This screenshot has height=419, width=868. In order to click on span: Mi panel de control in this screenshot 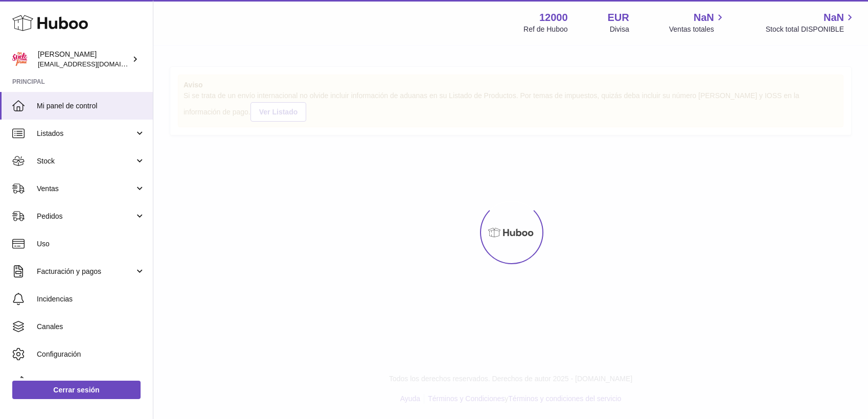, I will do `click(91, 106)`.